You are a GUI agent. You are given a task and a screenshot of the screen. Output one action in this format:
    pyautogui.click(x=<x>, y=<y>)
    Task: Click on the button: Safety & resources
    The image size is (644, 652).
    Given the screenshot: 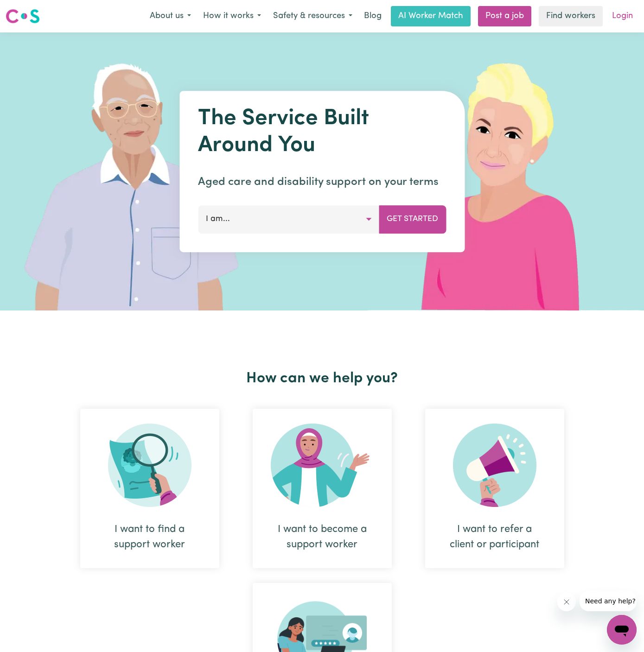 What is the action you would take?
    pyautogui.click(x=312, y=16)
    